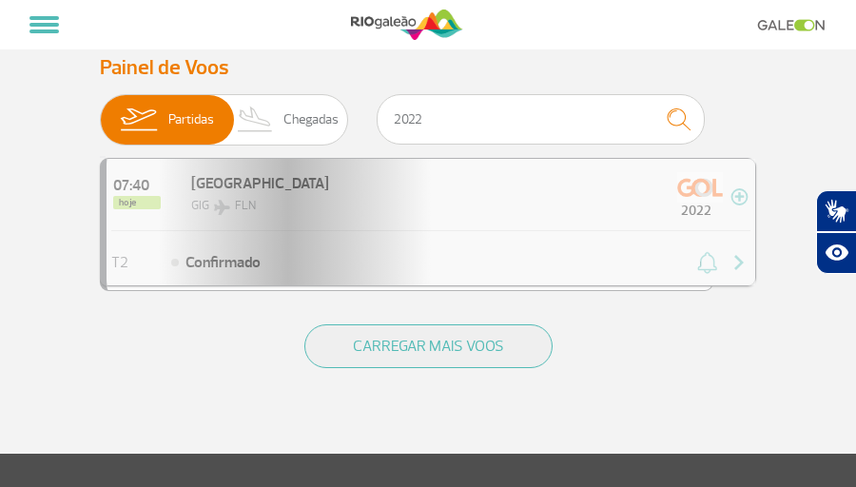 The width and height of the screenshot is (856, 487). What do you see at coordinates (255, 120) in the screenshot?
I see `img: slider-desembarque` at bounding box center [255, 120].